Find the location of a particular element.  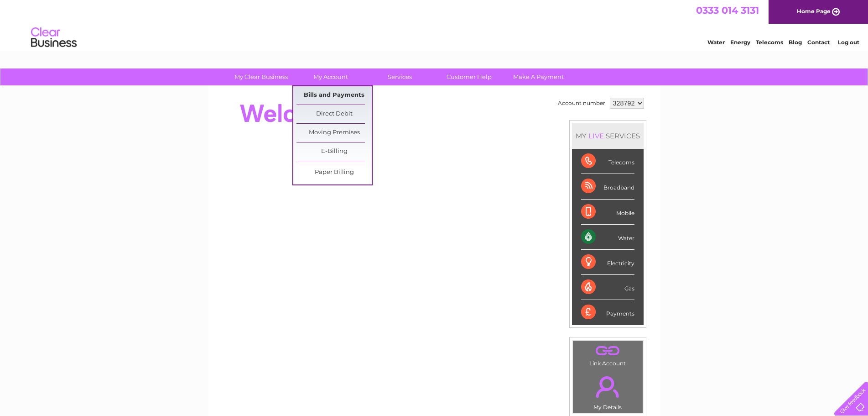

a: Services is located at coordinates (399, 77).